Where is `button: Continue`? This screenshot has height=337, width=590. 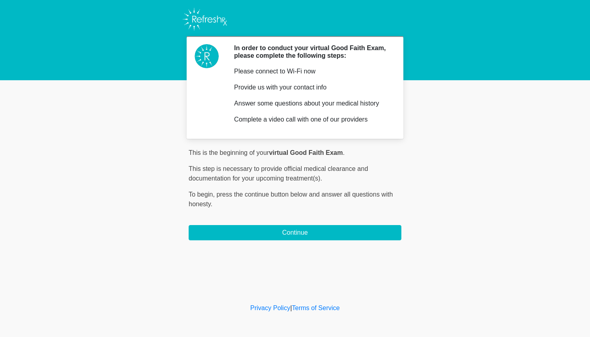
button: Continue is located at coordinates (295, 233).